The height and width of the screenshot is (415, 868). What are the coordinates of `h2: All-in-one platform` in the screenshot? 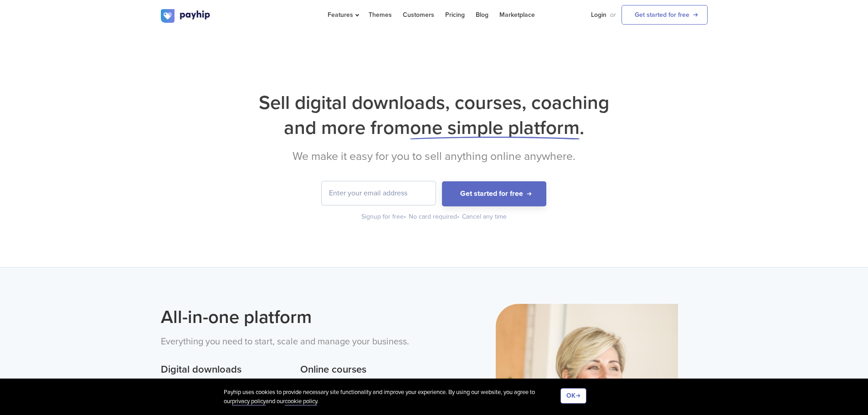 It's located at (294, 317).